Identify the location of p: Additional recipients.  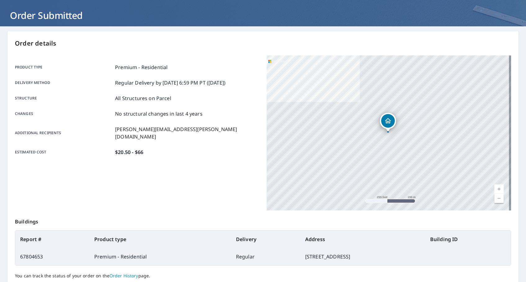
(64, 133).